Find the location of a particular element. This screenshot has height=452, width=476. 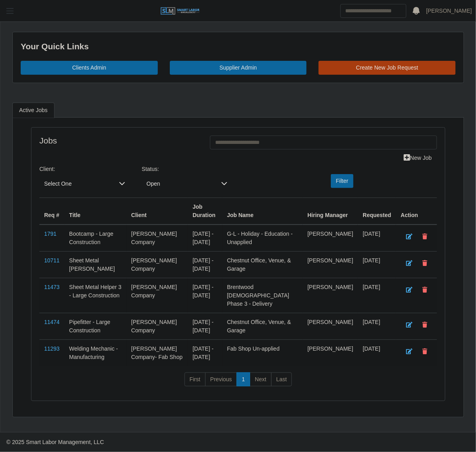

a: New Job is located at coordinates (418, 158).